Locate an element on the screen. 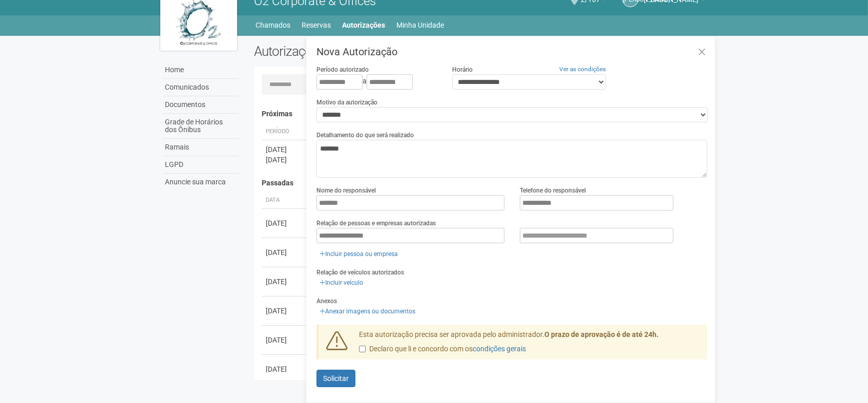 This screenshot has height=403, width=868. th: Período is located at coordinates (284, 132).